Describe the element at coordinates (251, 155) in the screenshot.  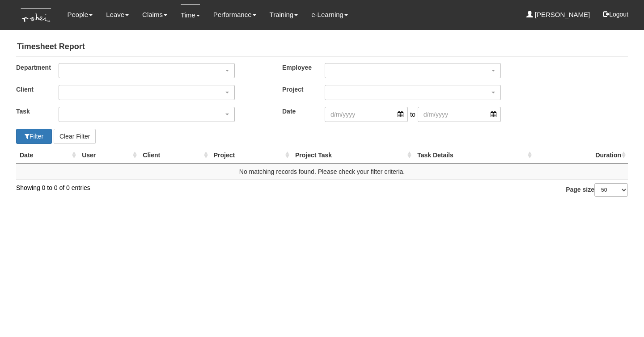
I see `th: Project : activate to sort column ascending` at that location.